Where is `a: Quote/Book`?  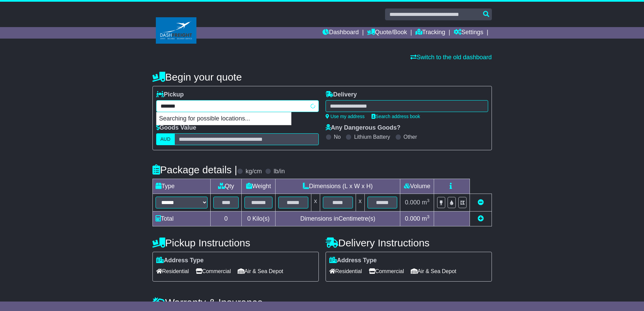 a: Quote/Book is located at coordinates (387, 33).